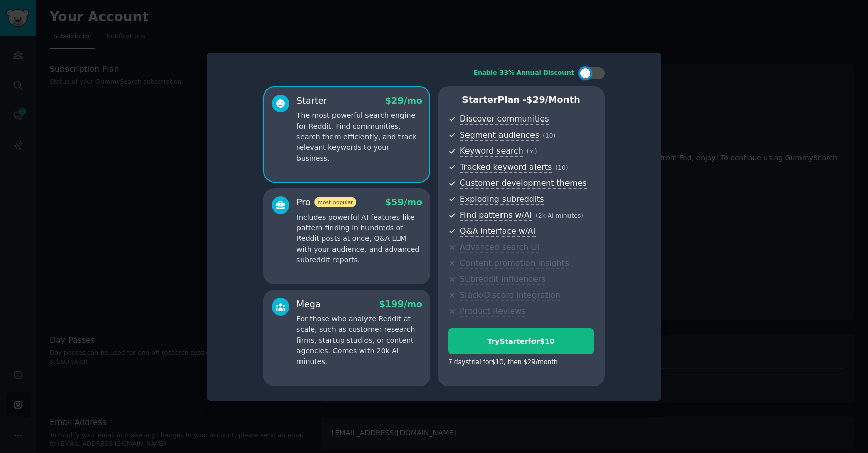 The height and width of the screenshot is (453, 868). Describe the element at coordinates (327, 202) in the screenshot. I see `div: Pro` at that location.